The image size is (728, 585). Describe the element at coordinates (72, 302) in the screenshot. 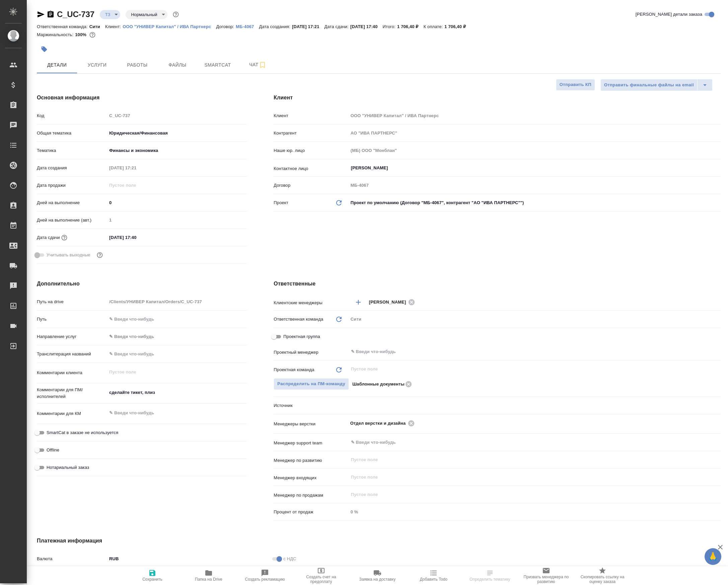

I see `p: Путь на drive` at that location.